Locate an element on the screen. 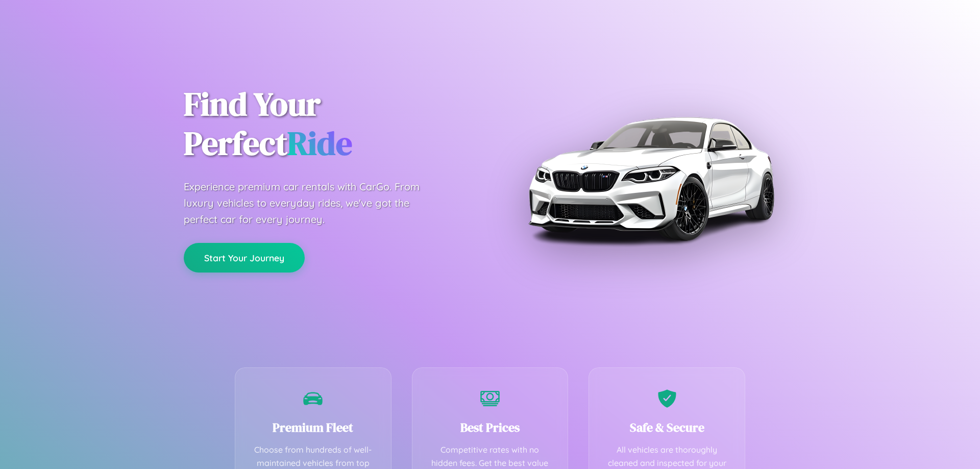 This screenshot has height=469, width=980. button: Start Your Journey is located at coordinates (244, 257).